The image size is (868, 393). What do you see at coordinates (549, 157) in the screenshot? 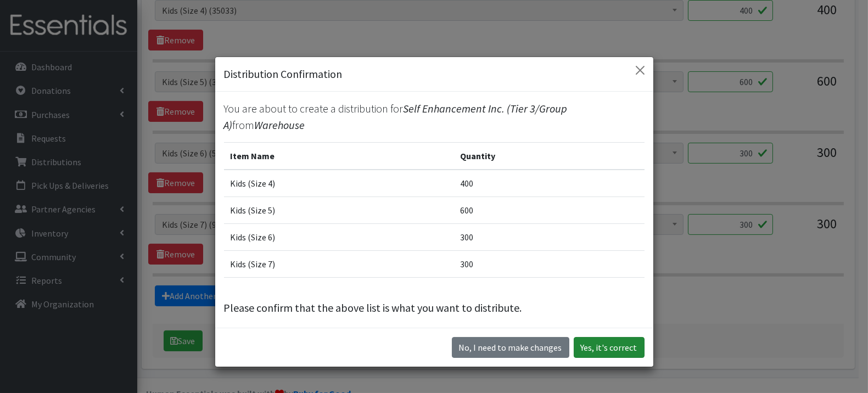
I see `th: Quantity` at bounding box center [549, 157].